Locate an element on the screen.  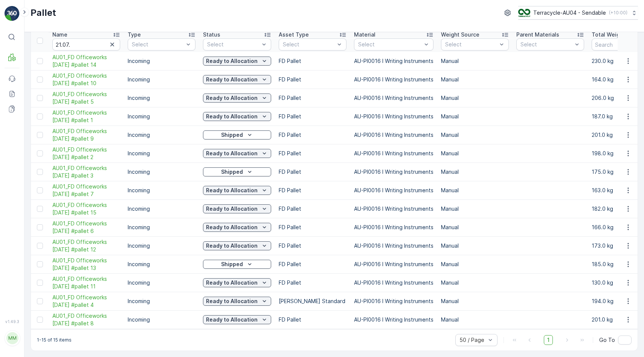
a: AU01_FD Officeworks 21.07.23 #pallet 11 is located at coordinates (86, 283).